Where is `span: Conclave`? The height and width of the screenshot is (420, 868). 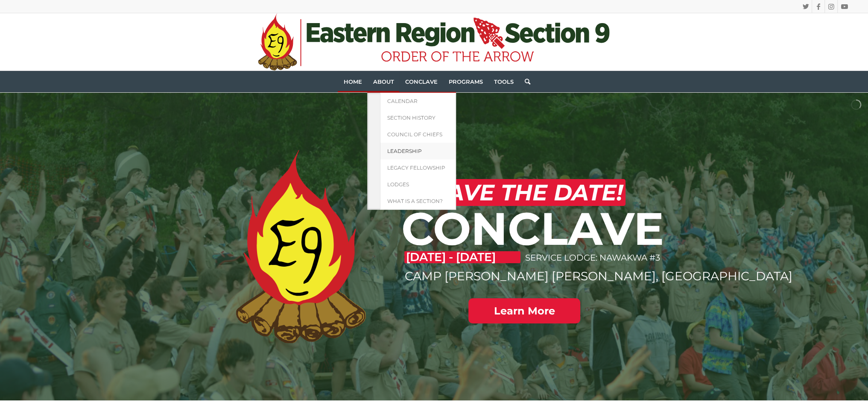 span: Conclave is located at coordinates (421, 81).